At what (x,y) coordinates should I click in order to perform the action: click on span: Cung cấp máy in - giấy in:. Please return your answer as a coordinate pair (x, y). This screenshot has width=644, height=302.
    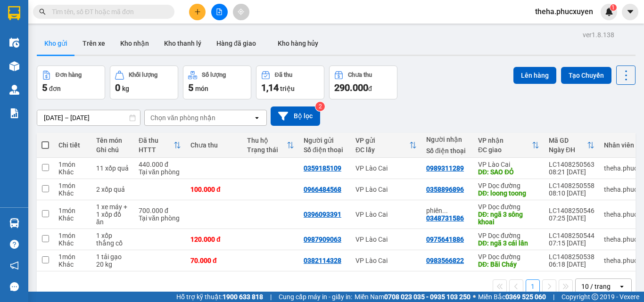
    Looking at the image, I should click on (315, 297).